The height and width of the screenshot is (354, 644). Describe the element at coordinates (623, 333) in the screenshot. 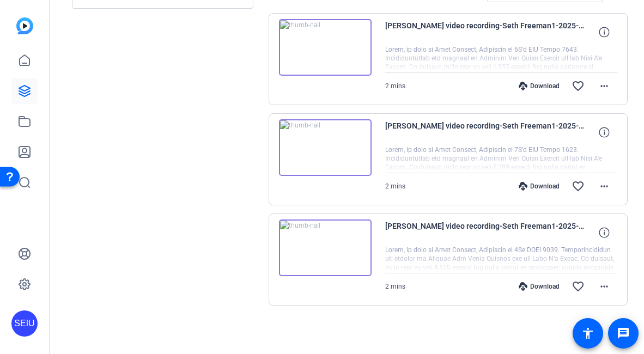

I see `mat-icon: message` at that location.